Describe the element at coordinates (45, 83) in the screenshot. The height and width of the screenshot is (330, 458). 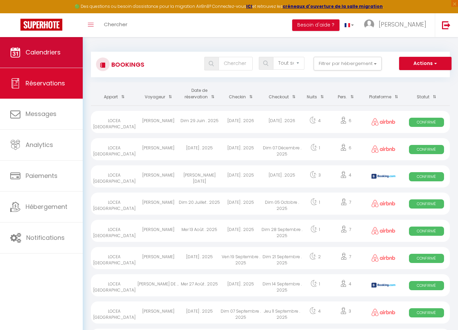
I see `span: Réservations` at that location.